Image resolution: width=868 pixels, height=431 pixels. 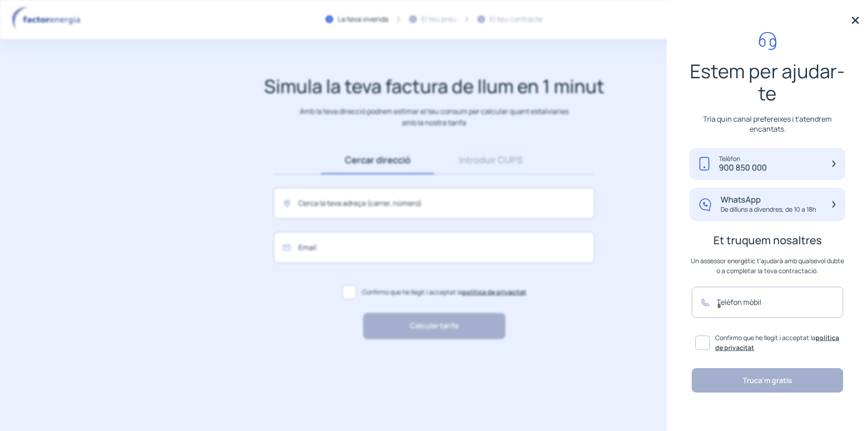 I want to click on img: logo factor, so click(x=48, y=20).